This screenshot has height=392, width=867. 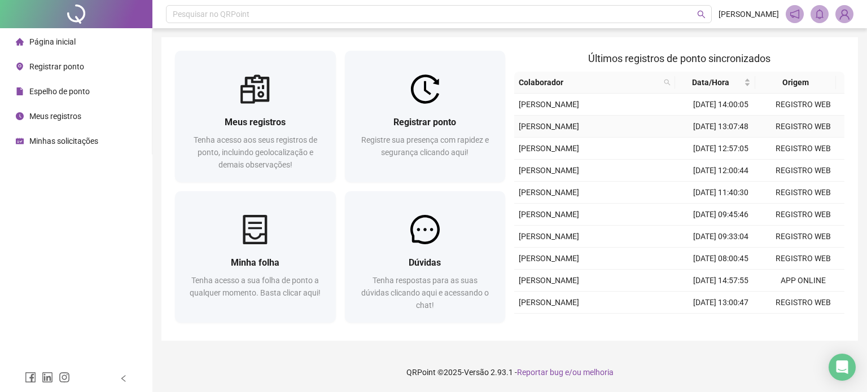 What do you see at coordinates (255, 152) in the screenshot?
I see `span: Tenha acesso aos seus registros de ponto, incluindo geolocalização e demais observações!` at bounding box center [255, 152].